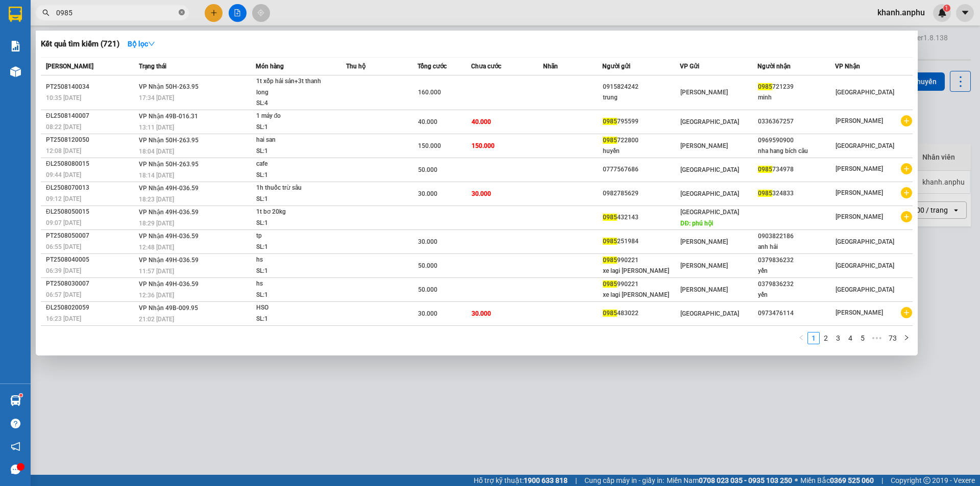 This screenshot has height=486, width=980. What do you see at coordinates (295, 140) in the screenshot?
I see `div: hai san` at bounding box center [295, 140].